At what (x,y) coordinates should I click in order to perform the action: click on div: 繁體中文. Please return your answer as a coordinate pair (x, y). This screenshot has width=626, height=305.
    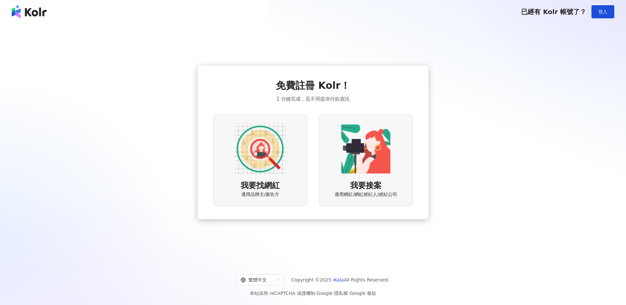
    Looking at the image, I should click on (257, 279).